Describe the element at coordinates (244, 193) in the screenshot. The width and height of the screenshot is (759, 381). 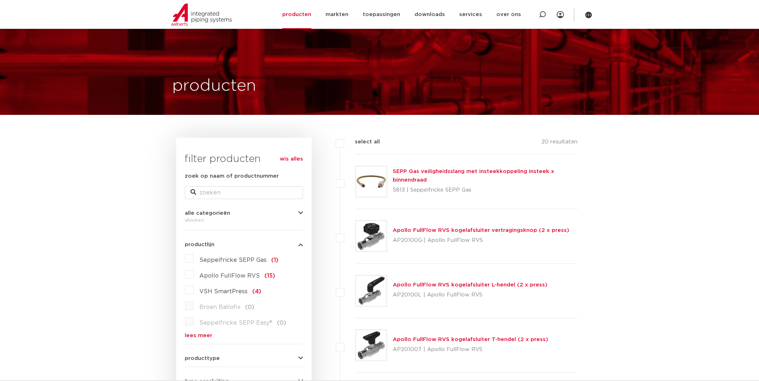
I see `input: zoeken` at that location.